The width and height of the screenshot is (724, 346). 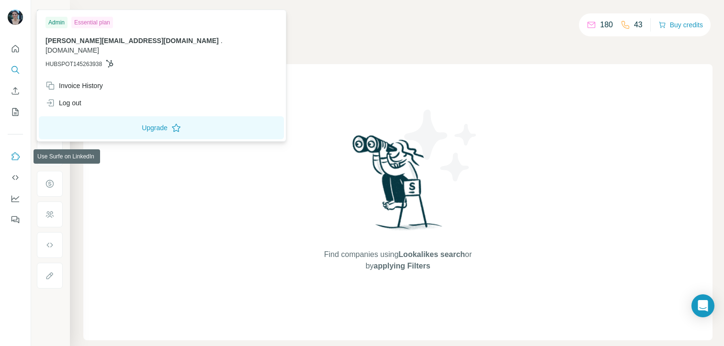 What do you see at coordinates (398, 18) in the screenshot?
I see `h4: Search` at bounding box center [398, 18].